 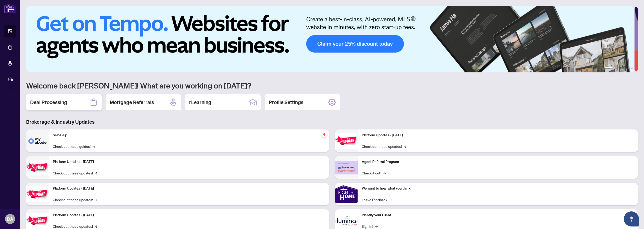 What do you see at coordinates (37, 167) in the screenshot?
I see `img: Platform Updates - September 16, 2025` at bounding box center [37, 167].